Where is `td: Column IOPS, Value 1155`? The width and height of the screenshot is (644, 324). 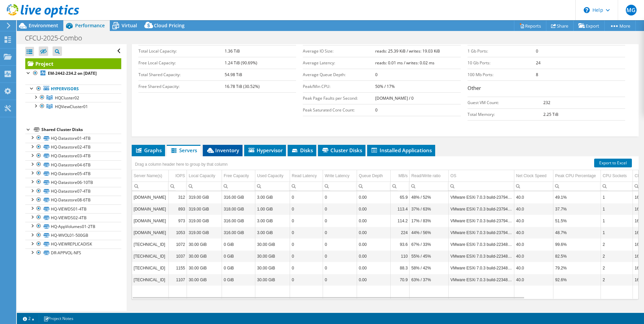 td: Column IOPS, Value 1155 is located at coordinates (178, 267).